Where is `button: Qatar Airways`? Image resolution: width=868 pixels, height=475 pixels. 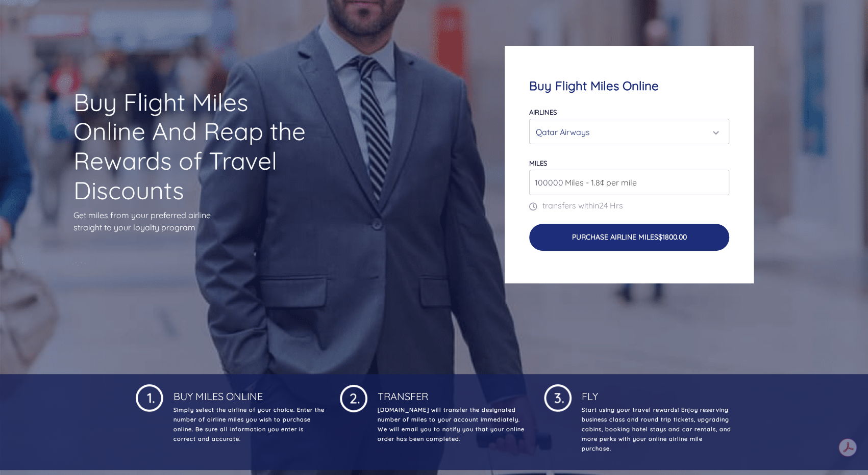
button: Qatar Airways is located at coordinates (629, 132).